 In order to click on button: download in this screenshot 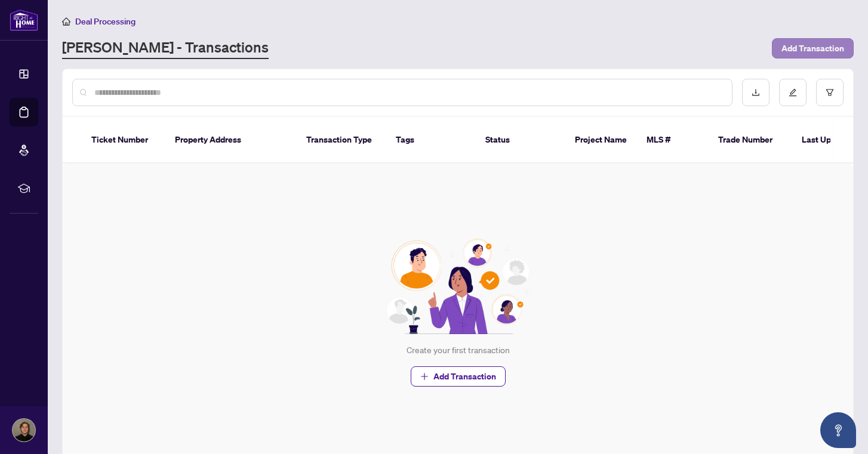, I will do `click(756, 93)`.